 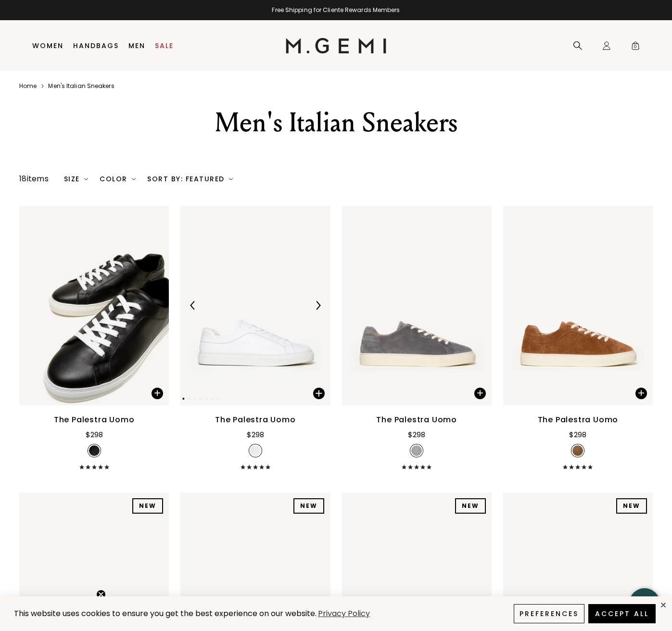 What do you see at coordinates (94, 338) in the screenshot?
I see `a: The Palestra Uomo$298` at bounding box center [94, 338].